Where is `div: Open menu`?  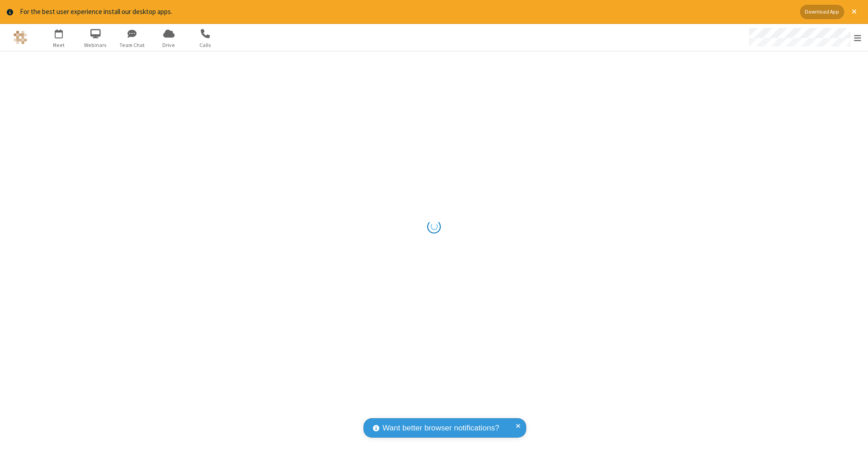 div: Open menu is located at coordinates (804, 38).